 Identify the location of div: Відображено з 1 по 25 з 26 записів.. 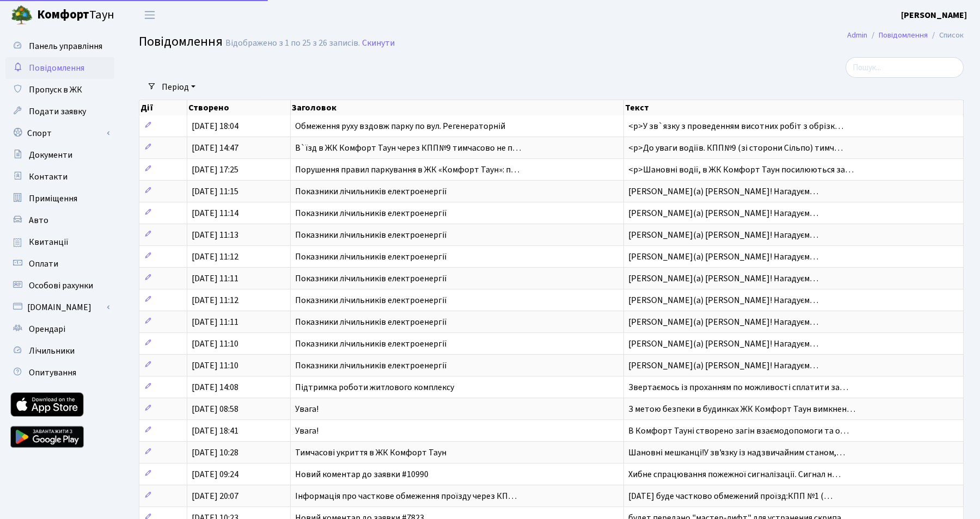
(292, 43).